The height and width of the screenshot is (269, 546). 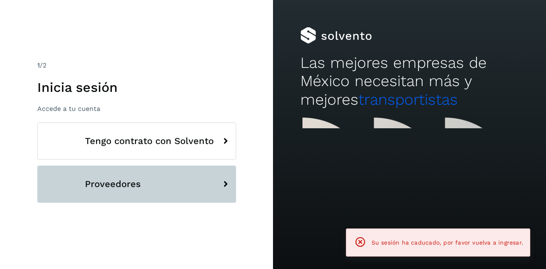 What do you see at coordinates (137, 109) in the screenshot?
I see `p: Accede a tu cuenta` at bounding box center [137, 109].